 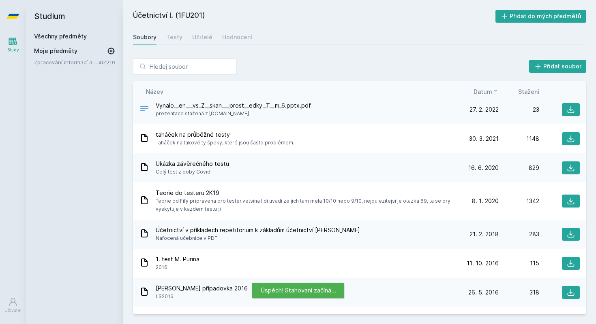 What do you see at coordinates (484, 235) in the screenshot?
I see `span: 21. 2. 2018` at bounding box center [484, 235].